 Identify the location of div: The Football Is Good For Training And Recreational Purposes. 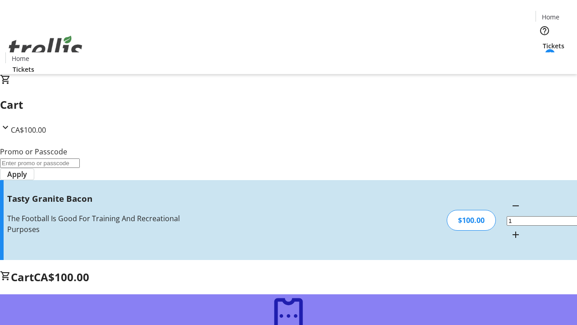
(105, 224).